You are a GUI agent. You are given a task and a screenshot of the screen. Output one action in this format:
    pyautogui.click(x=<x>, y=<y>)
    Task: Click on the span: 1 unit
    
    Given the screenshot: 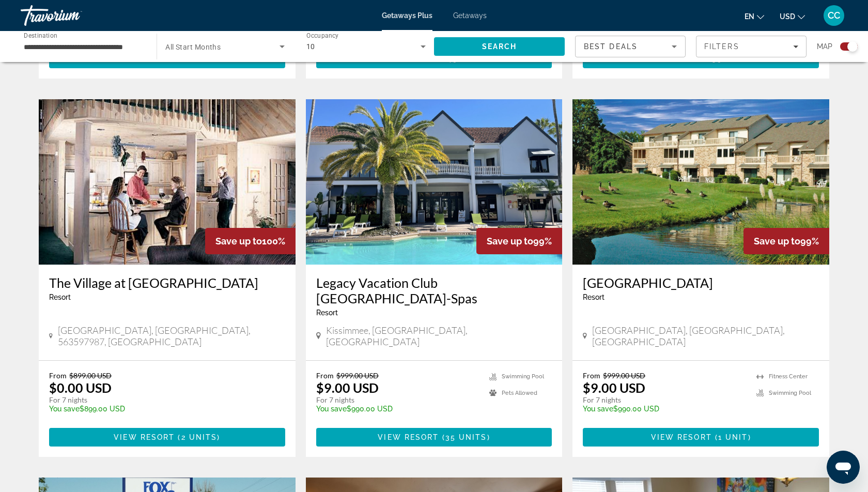 What is the action you would take?
    pyautogui.click(x=733, y=437)
    